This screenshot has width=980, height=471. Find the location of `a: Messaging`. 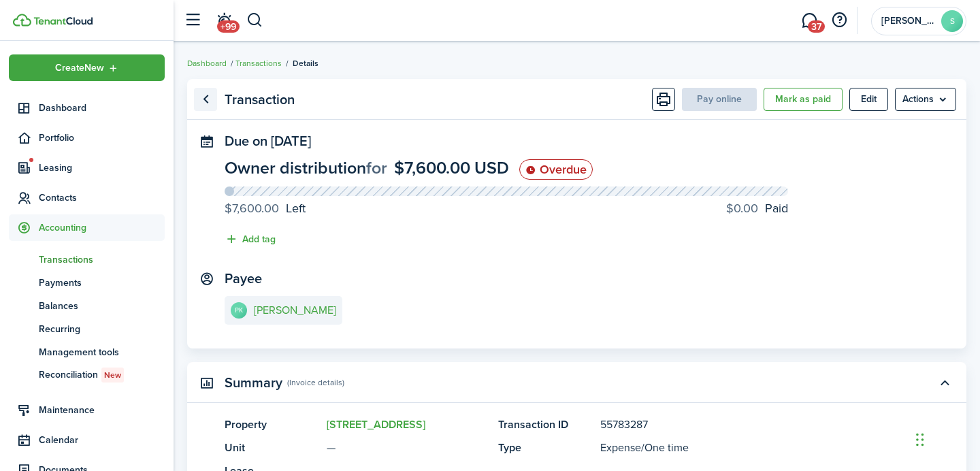

a: Messaging is located at coordinates (809, 20).